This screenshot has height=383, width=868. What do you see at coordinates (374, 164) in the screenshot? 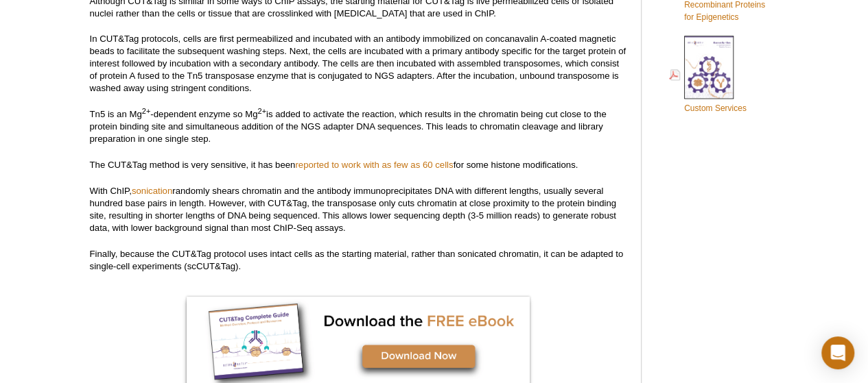
I see `a: reported to work with as few as 60 cells` at bounding box center [374, 164].